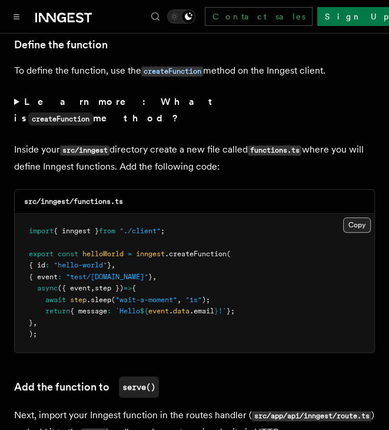  Describe the element at coordinates (85, 150) in the screenshot. I see `code: src/inngest` at that location.